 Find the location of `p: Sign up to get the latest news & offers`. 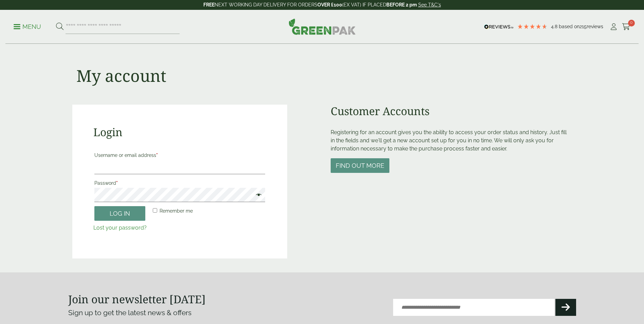

p: Sign up to get the latest news & offers is located at coordinates (182, 313).